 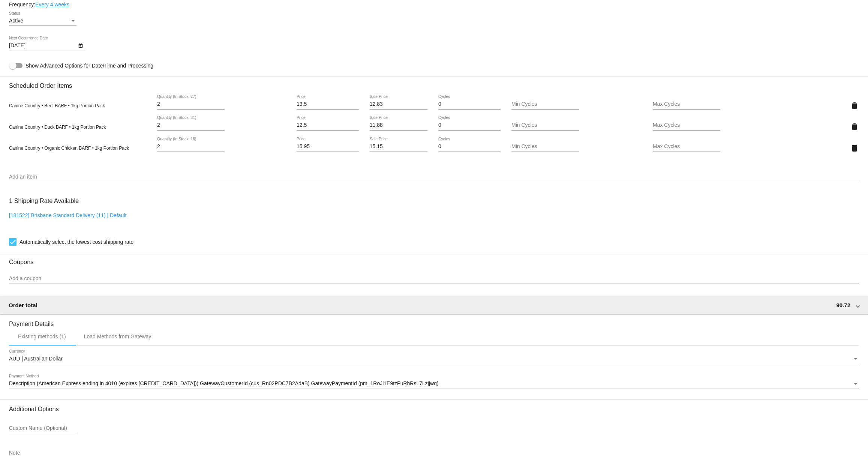 What do you see at coordinates (434, 359) in the screenshot?
I see `mat-select: Currency` at bounding box center [434, 359].